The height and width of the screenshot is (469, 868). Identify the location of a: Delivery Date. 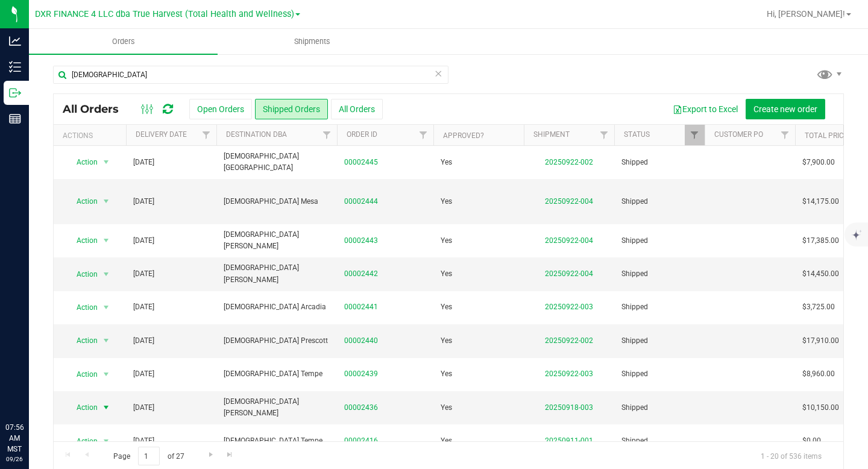
(161, 134).